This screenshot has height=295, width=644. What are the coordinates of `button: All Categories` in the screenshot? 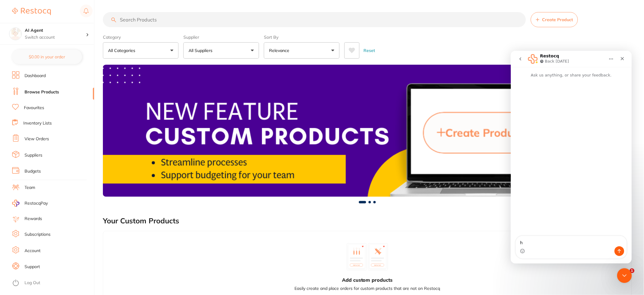 It's located at (141, 50).